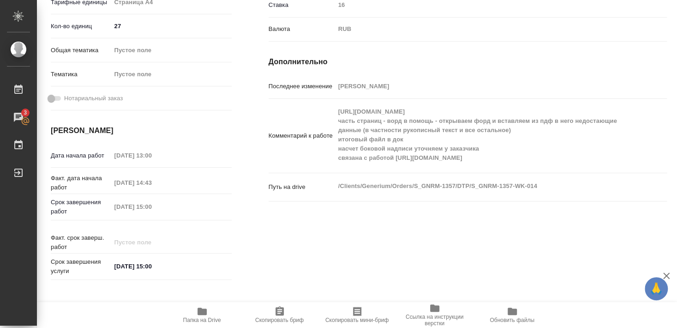 The image size is (677, 328). What do you see at coordinates (81, 26) in the screenshot?
I see `p: Кол-во единиц` at bounding box center [81, 26].